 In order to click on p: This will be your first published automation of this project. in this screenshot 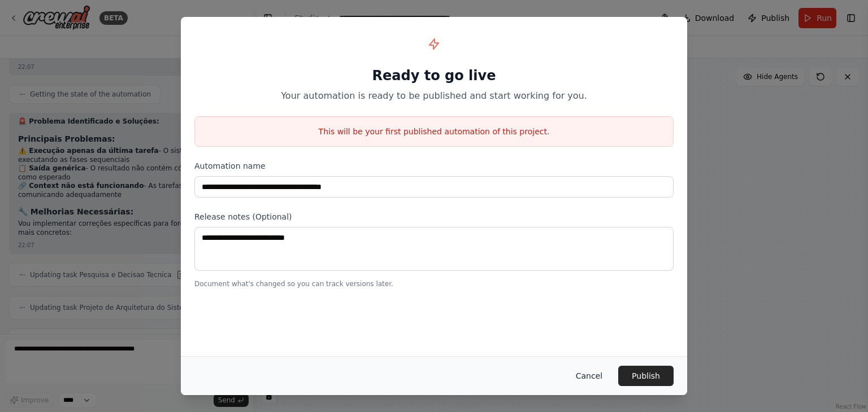, I will do `click(434, 132)`.